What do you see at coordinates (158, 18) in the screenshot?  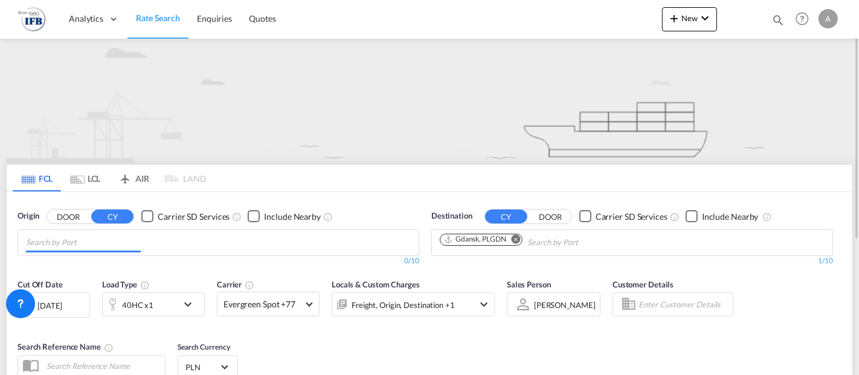 I see `span: Rate Search` at bounding box center [158, 18].